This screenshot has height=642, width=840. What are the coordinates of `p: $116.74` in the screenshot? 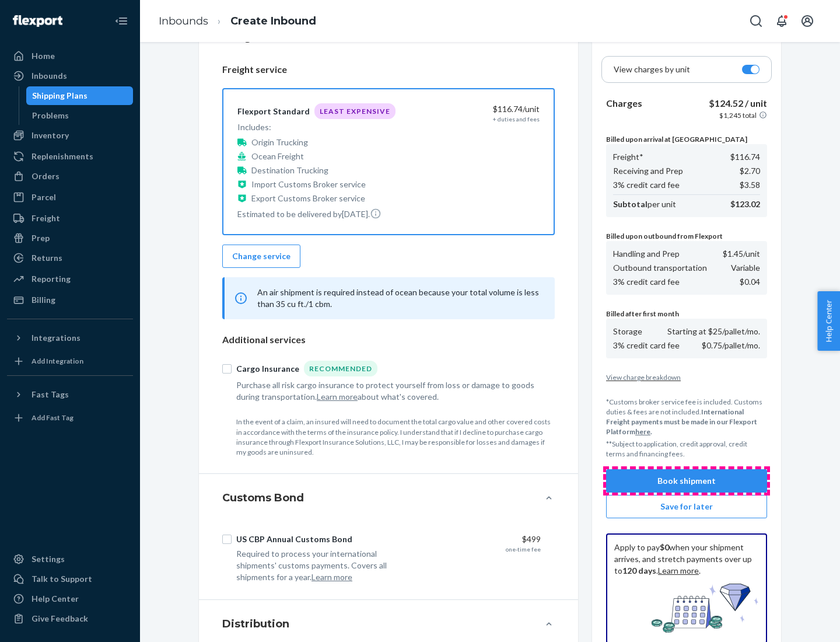 It's located at (745, 157).